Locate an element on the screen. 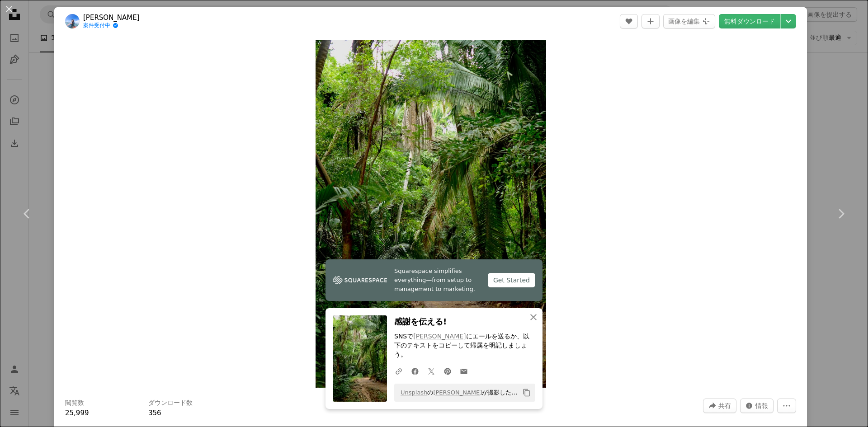 This screenshot has height=427, width=868. h3: 感謝を伝える! is located at coordinates (465, 322).